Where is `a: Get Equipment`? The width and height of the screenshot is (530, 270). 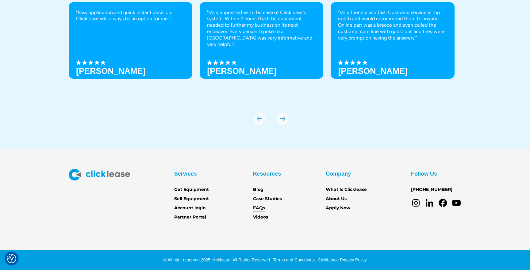 a: Get Equipment is located at coordinates (192, 190).